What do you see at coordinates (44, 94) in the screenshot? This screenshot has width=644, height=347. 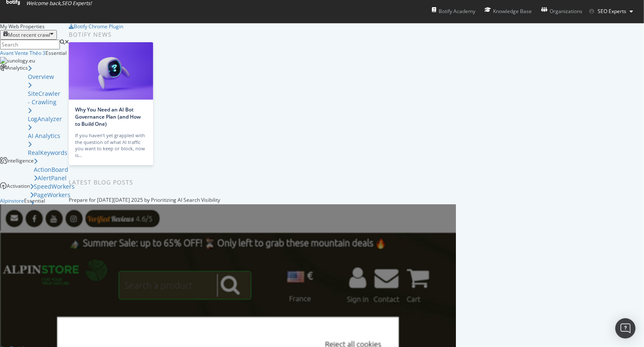 I see `div: SiteCrawler` at bounding box center [44, 94].